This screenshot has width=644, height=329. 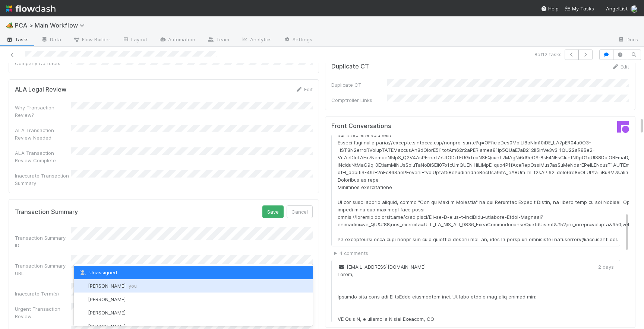 What do you see at coordinates (43, 63) in the screenshot?
I see `div: Company Contacts` at bounding box center [43, 63].